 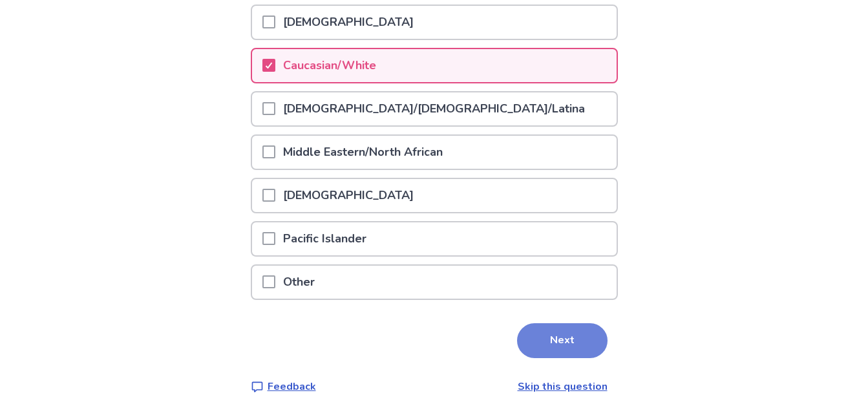 What do you see at coordinates (299, 282) in the screenshot?
I see `p: Other` at bounding box center [299, 282].